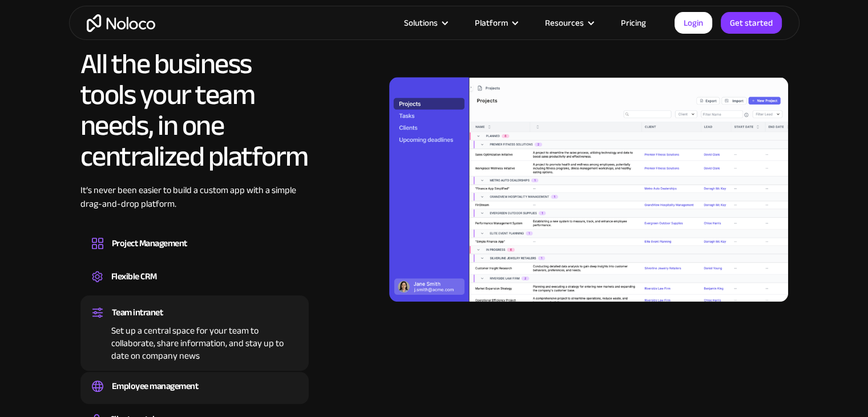 This screenshot has width=868, height=417. I want to click on div: Flexible CRM, so click(134, 276).